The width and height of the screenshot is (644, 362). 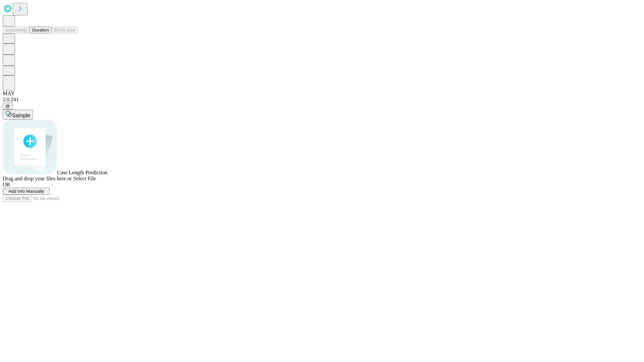 I want to click on button: Block Size, so click(x=65, y=30).